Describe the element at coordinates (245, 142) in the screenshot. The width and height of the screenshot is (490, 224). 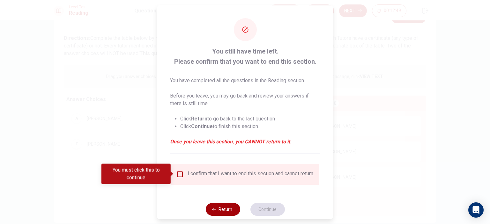
I see `em: Once you leave this section, you CANNOT return to it.` at that location.